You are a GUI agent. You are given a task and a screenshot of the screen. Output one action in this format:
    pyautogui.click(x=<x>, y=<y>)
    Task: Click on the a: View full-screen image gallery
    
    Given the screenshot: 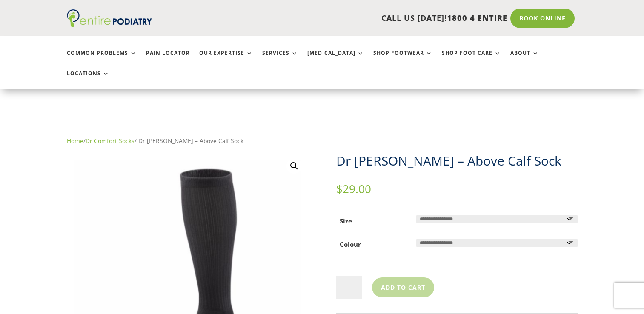 What is the action you would take?
    pyautogui.click(x=294, y=166)
    